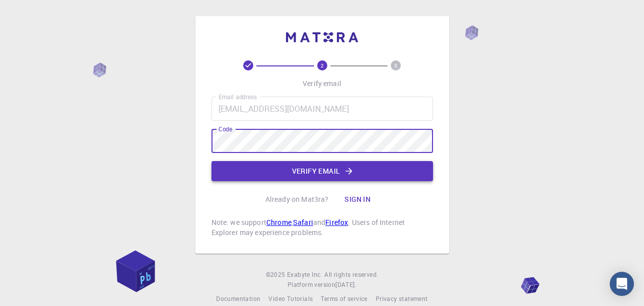 The height and width of the screenshot is (306, 644). Describe the element at coordinates (311, 285) in the screenshot. I see `span: Platform version` at that location.